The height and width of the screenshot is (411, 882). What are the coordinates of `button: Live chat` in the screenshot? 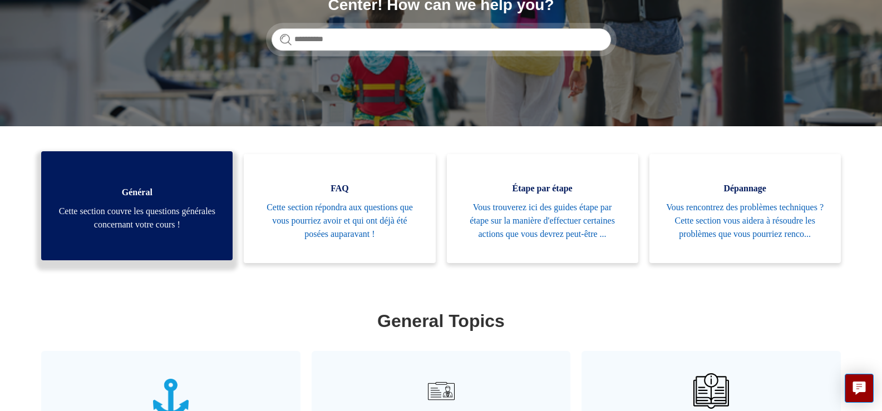 It's located at (860, 389).